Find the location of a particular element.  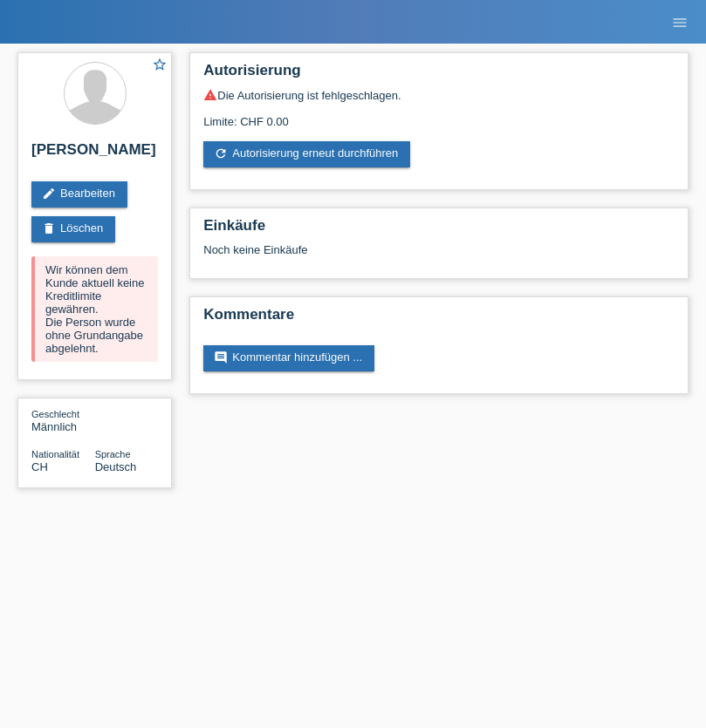

a: refreshAutorisierung erneut durchführen is located at coordinates (307, 154).